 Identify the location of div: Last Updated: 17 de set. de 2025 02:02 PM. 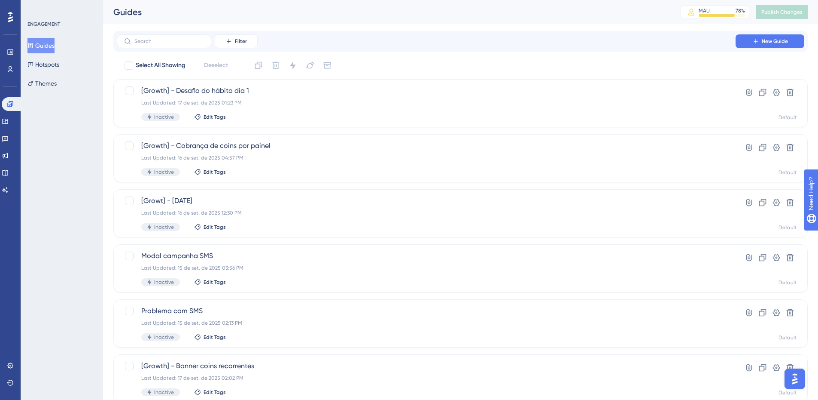
(426, 378).